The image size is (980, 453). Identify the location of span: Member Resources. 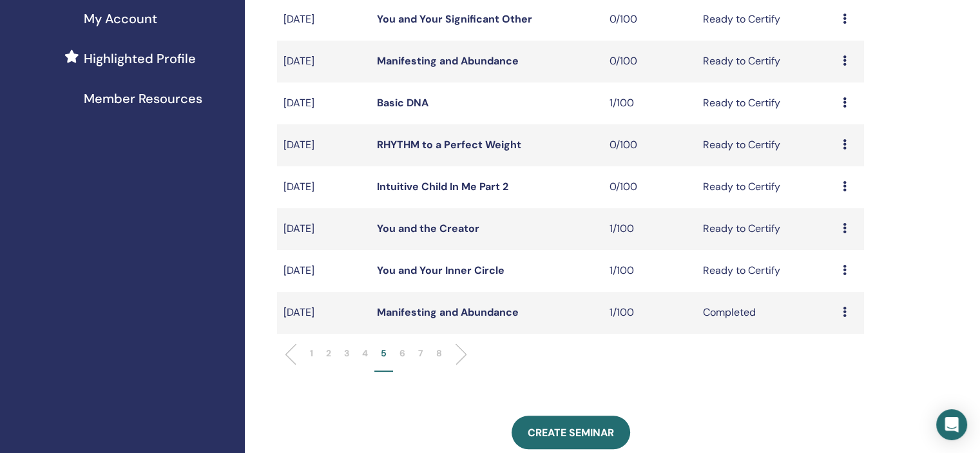
(143, 99).